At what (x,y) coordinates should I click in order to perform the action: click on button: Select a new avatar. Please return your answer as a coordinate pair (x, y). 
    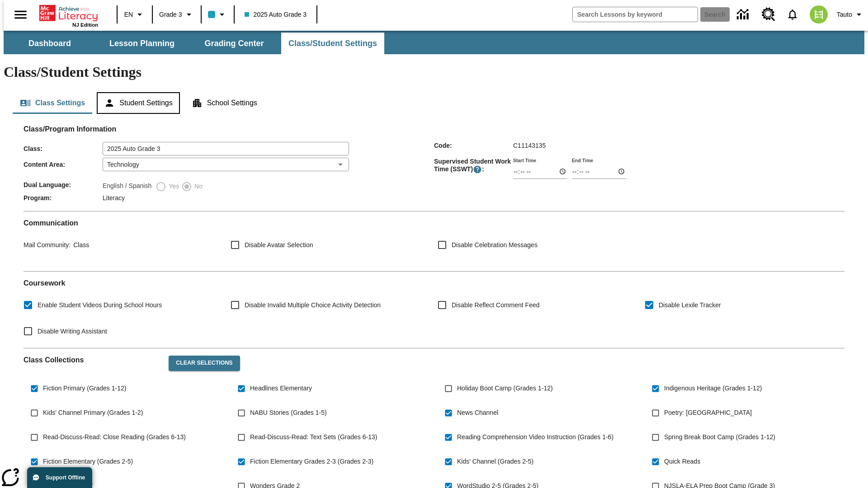
    Looking at the image, I should click on (819, 14).